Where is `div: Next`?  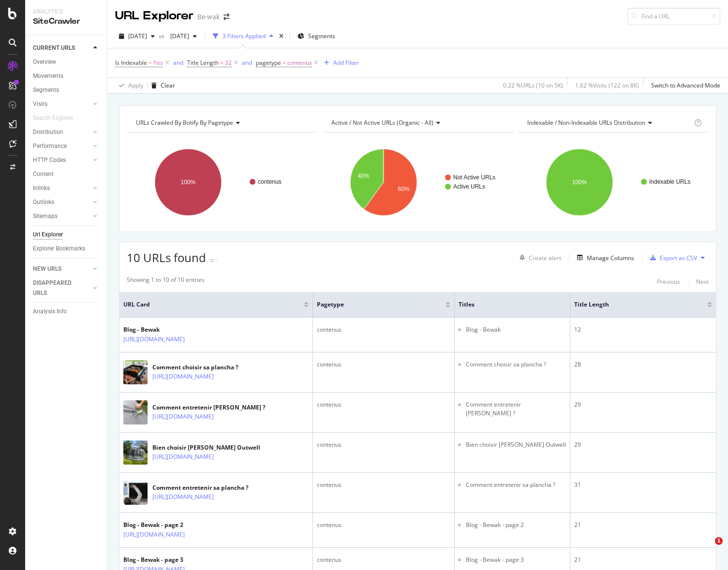
div: Next is located at coordinates (703, 282).